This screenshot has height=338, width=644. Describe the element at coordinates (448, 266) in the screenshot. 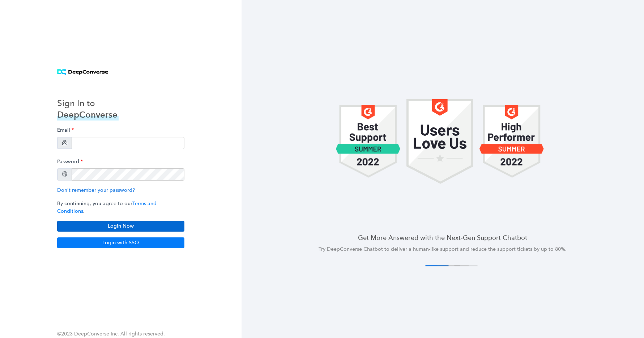

I see `button: 2` at that location.